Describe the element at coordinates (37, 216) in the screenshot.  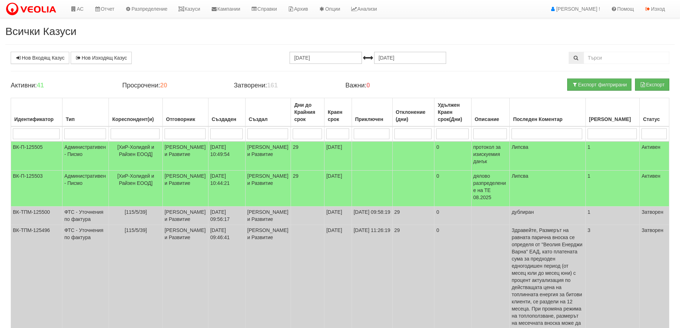
I see `td: ВК-ТПМ-125500` at that location.